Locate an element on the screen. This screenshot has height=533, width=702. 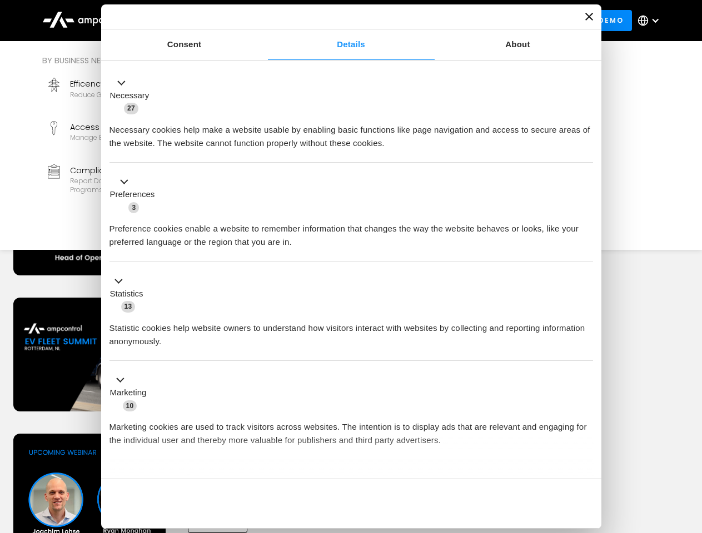
a: Consent is located at coordinates (185, 44).